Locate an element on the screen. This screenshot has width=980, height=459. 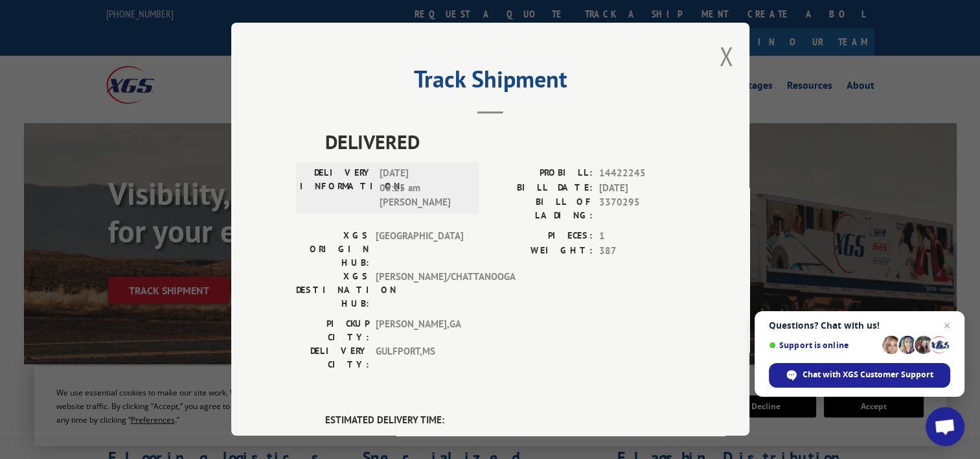
span: Questions? Chat with us! is located at coordinates (860, 326).